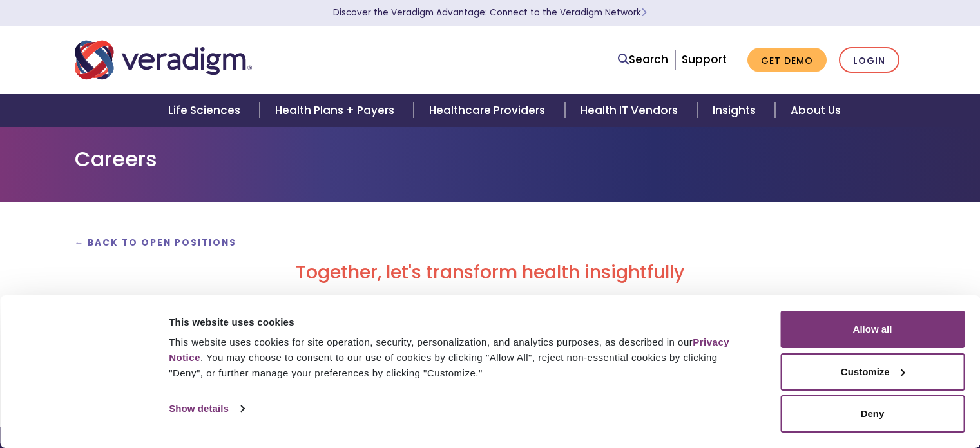 This screenshot has width=980, height=448. Describe the element at coordinates (643, 59) in the screenshot. I see `a: Search` at that location.